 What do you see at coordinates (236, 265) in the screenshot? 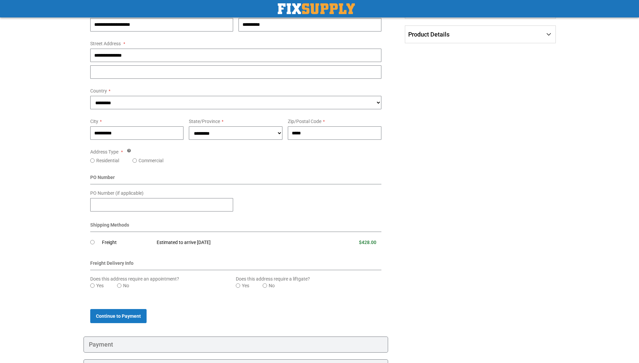
I see `div: Freight Delivery Info` at bounding box center [236, 265].